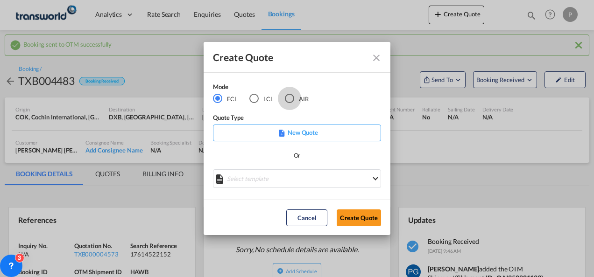 The width and height of the screenshot is (594, 277). I want to click on div: Quote Type, so click(297, 119).